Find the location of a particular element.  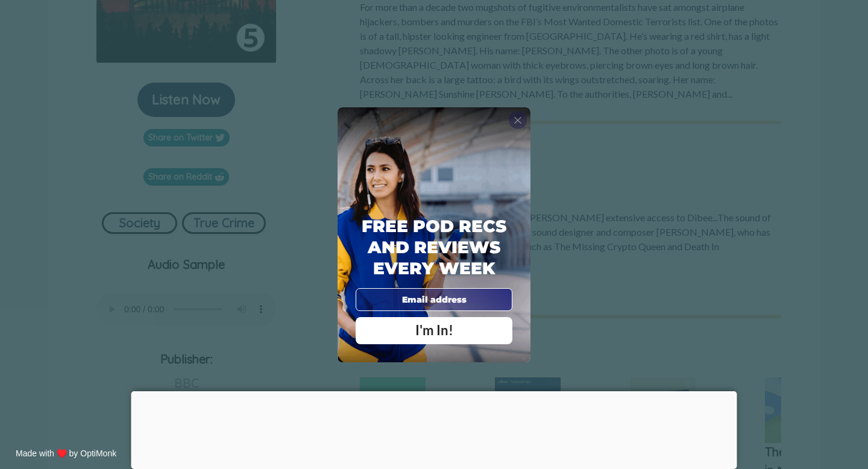

span: X is located at coordinates (518, 120).